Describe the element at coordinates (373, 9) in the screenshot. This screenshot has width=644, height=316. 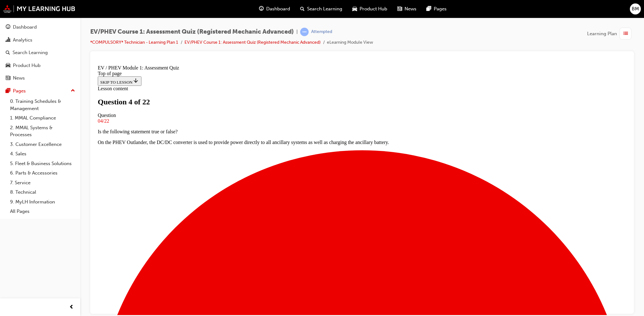
I see `span: Product Hub` at that location.